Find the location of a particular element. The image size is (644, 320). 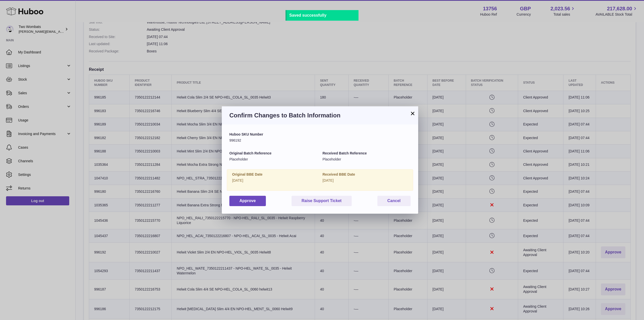

label: Original Batch Reference is located at coordinates (273, 153).